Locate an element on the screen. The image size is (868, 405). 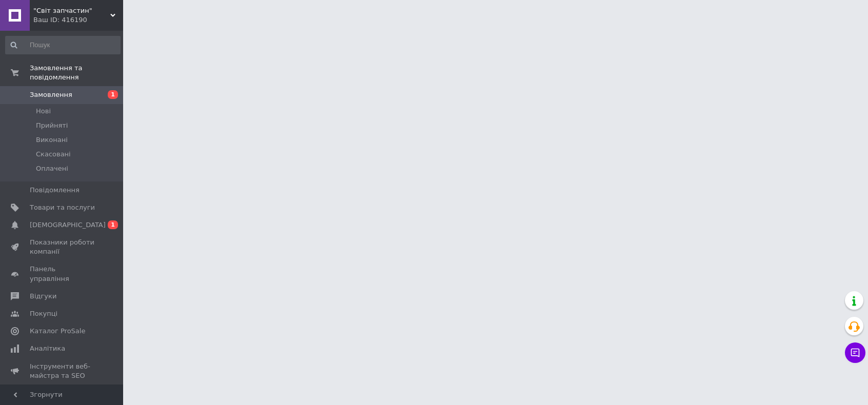
span: Прийняті is located at coordinates (52, 126).